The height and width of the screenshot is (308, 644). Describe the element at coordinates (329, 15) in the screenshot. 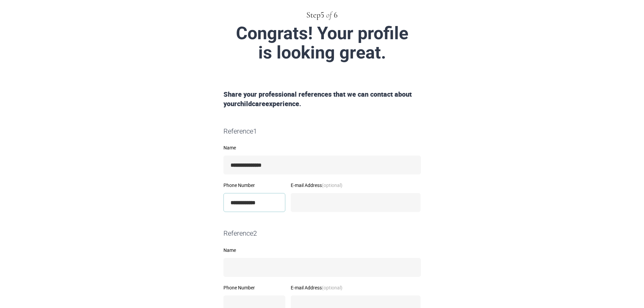

I see `span: of` at that location.